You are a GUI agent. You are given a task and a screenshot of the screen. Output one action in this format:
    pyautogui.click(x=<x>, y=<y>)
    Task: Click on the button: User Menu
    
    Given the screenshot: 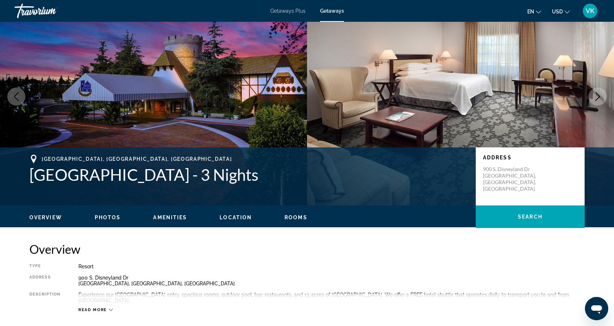 What is the action you would take?
    pyautogui.click(x=590, y=11)
    